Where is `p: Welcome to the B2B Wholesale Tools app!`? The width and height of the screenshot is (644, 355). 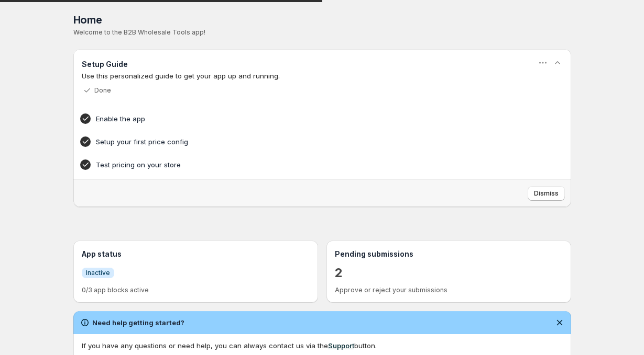 p: Welcome to the B2B Wholesale Tools app! is located at coordinates (322, 33).